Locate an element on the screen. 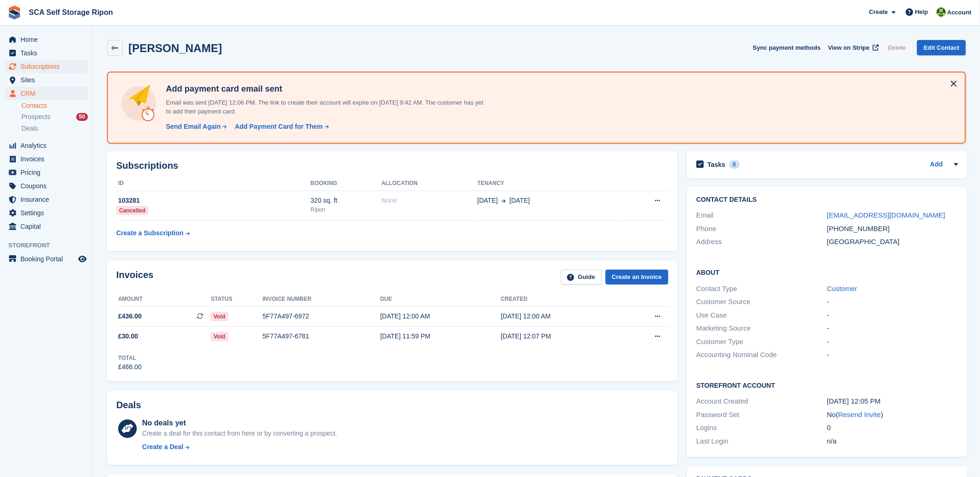 Image resolution: width=980 pixels, height=477 pixels. div: No is located at coordinates (892, 415).